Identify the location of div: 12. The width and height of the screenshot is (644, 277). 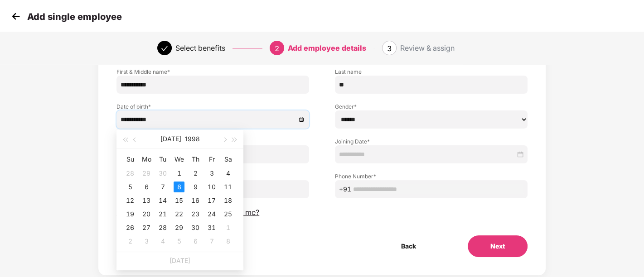
(130, 201).